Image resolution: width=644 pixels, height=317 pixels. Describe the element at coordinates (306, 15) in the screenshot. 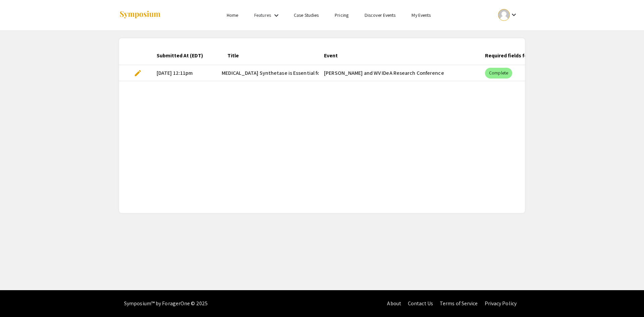

I see `a: Case Studies` at that location.